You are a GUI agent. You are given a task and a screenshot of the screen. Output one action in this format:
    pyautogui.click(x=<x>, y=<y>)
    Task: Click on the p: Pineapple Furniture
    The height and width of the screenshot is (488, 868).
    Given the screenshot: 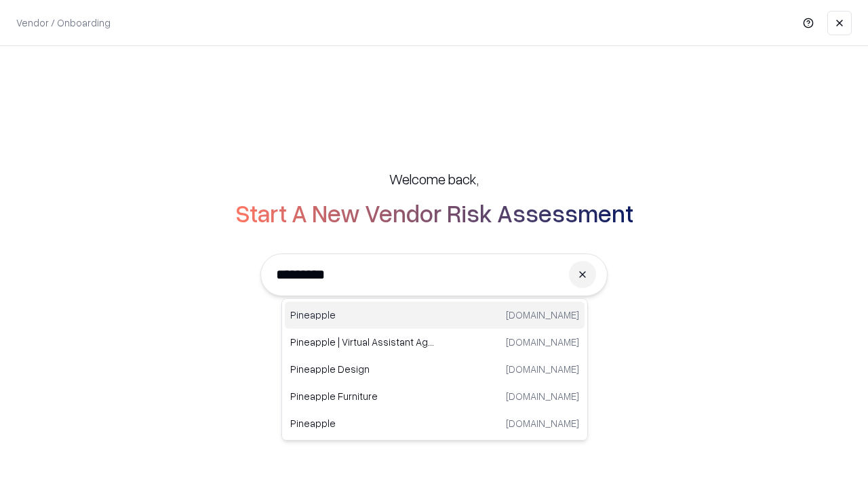 What is the action you would take?
    pyautogui.click(x=362, y=396)
    